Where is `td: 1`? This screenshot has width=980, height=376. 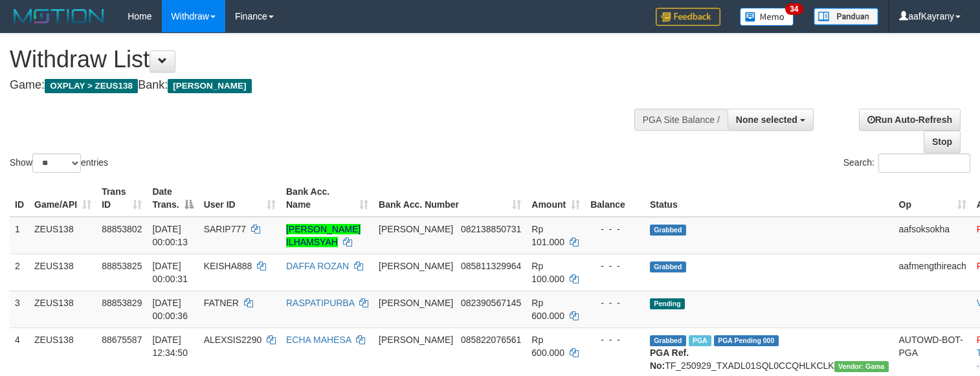
td: 1 is located at coordinates (19, 236).